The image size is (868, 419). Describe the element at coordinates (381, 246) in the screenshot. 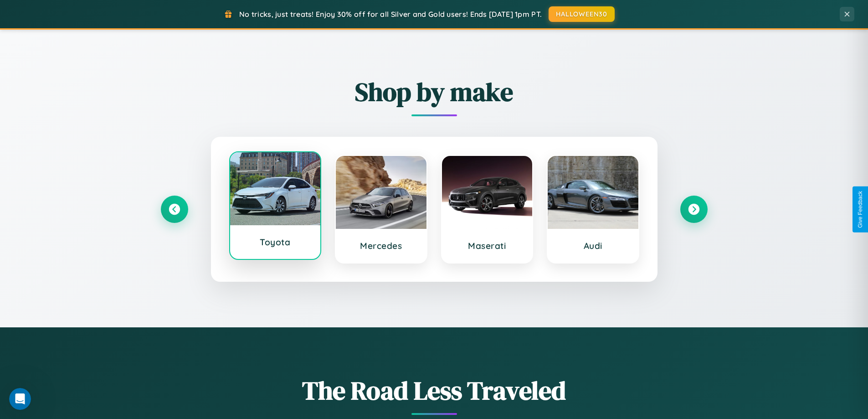

I see `h3: Mercedes` at that location.